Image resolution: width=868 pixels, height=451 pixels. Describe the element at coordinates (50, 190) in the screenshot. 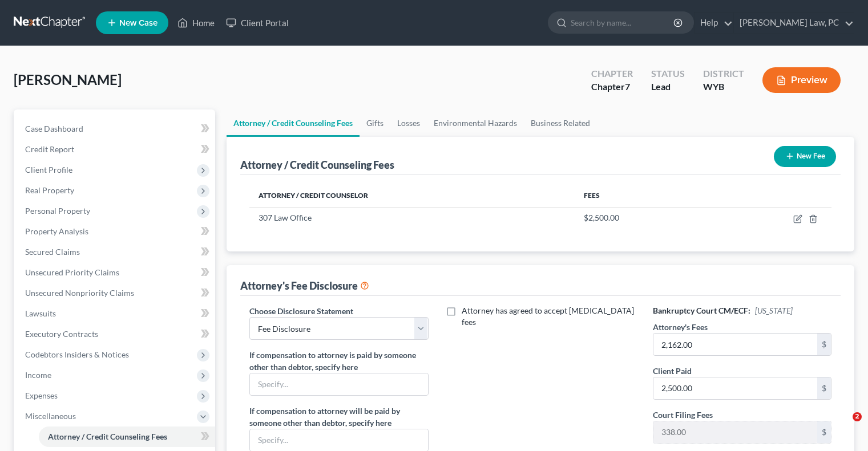

I see `span: Real Property` at that location.